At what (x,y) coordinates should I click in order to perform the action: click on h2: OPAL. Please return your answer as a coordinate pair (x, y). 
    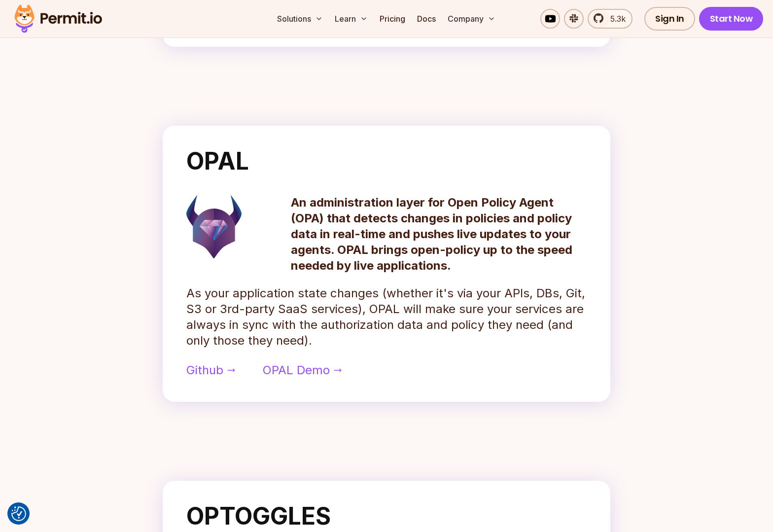
    Looking at the image, I should click on (386, 161).